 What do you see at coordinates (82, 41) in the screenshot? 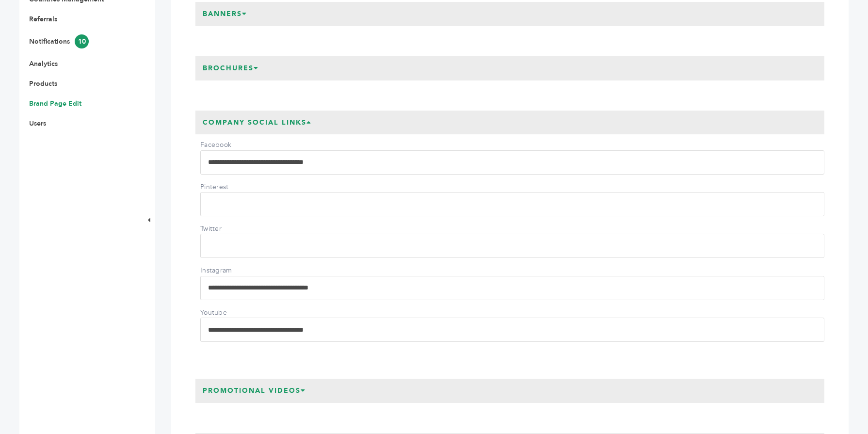
I see `span: 10` at bounding box center [82, 41].